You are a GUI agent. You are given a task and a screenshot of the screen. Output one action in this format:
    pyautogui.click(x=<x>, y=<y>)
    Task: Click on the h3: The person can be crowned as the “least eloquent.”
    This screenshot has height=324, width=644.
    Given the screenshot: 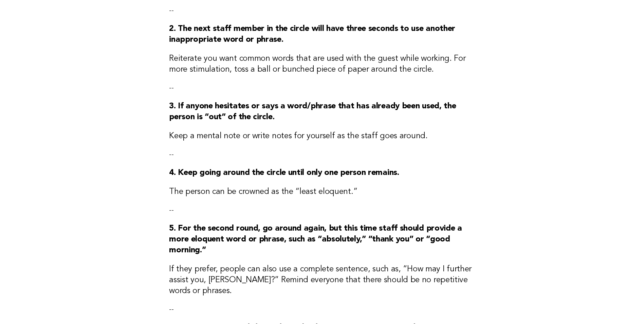 What is the action you would take?
    pyautogui.click(x=322, y=192)
    